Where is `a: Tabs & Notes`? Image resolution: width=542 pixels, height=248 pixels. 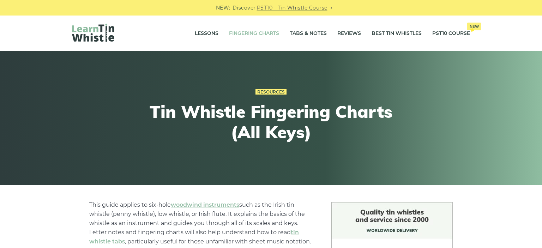
a: Tabs & Notes is located at coordinates (308, 34).